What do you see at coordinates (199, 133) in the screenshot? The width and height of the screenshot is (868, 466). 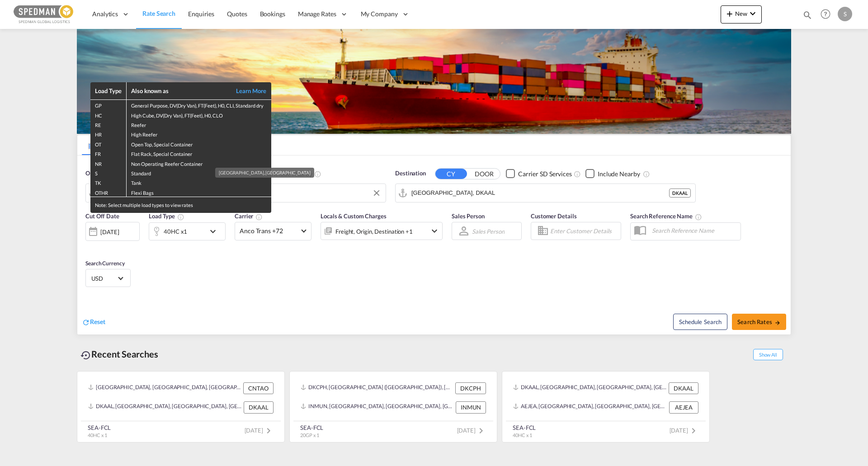 I see `td: High Reefer` at bounding box center [199, 133].